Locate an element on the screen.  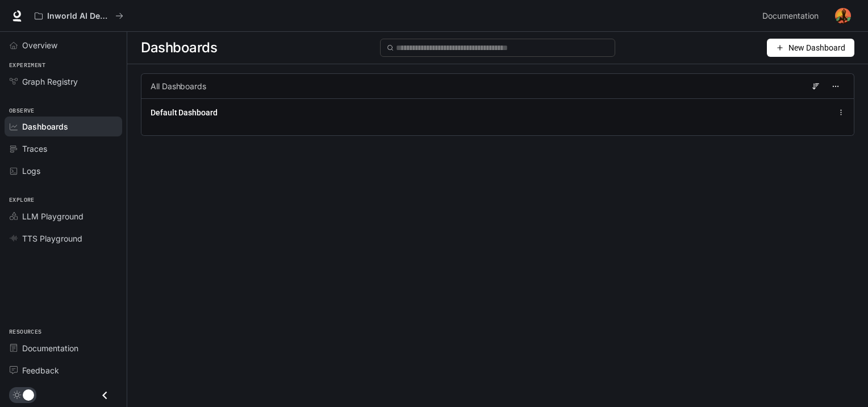
span: Overview is located at coordinates (39, 45).